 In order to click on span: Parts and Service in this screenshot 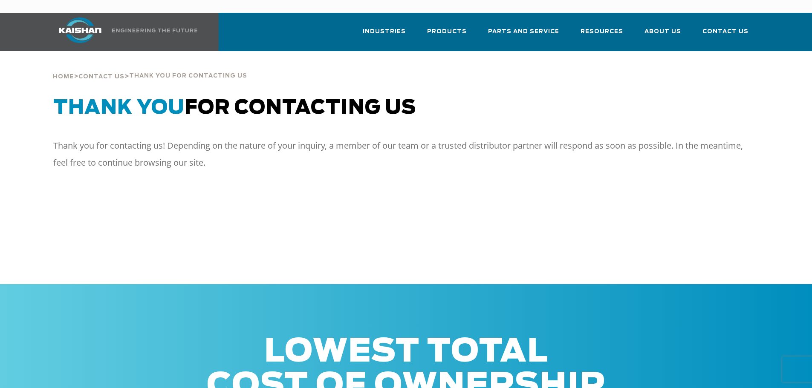, I will do `click(524, 32)`.